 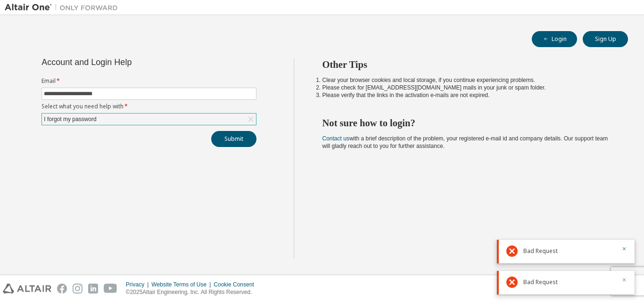 I want to click on img: altair_logo.svg, so click(x=27, y=288).